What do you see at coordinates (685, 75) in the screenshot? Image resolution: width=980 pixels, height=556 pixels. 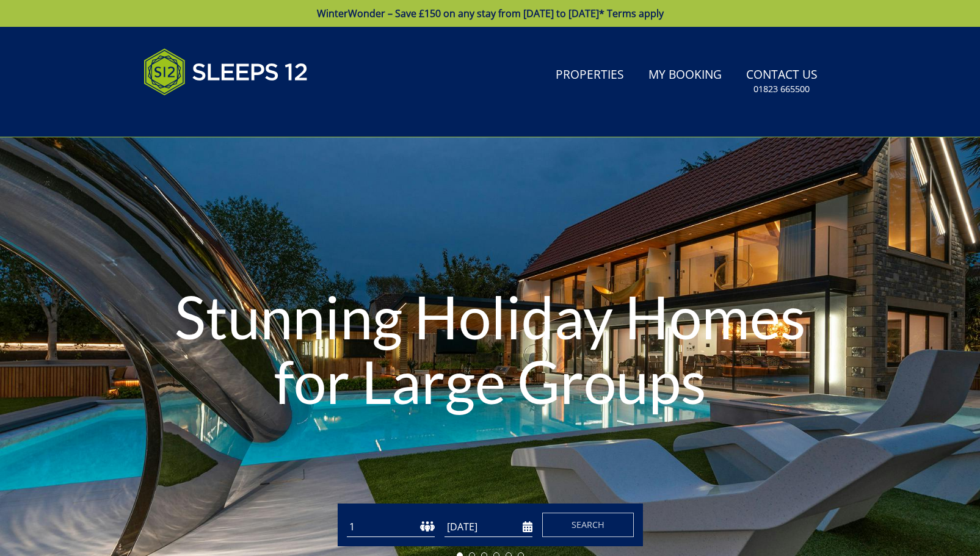 I see `a: My Booking` at bounding box center [685, 75].